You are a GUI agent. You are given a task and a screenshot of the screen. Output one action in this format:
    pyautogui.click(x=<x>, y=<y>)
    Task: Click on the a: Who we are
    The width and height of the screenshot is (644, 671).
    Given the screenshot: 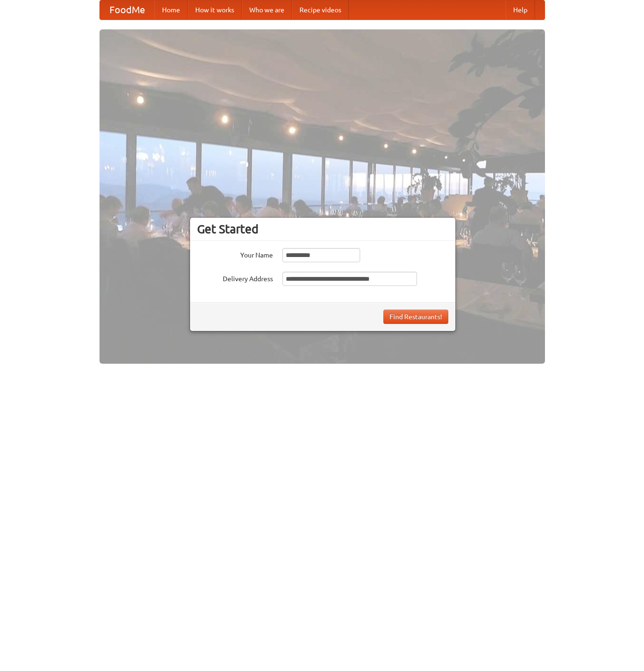 What is the action you would take?
    pyautogui.click(x=267, y=10)
    